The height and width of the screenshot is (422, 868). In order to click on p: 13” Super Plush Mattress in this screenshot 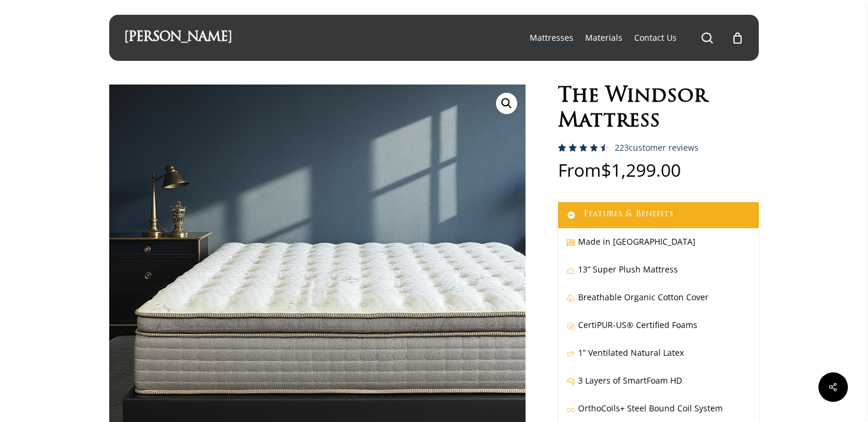, I will do `click(659, 276)`.